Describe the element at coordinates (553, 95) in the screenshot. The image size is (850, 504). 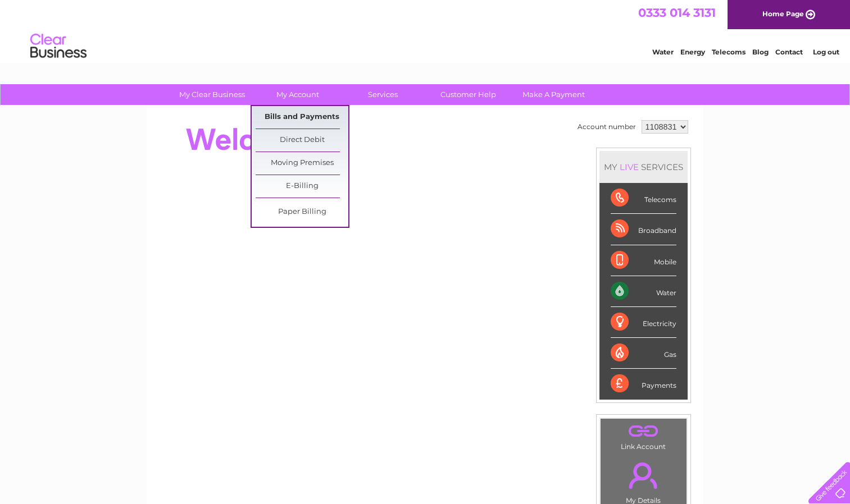
I see `a: Make A Payment` at that location.